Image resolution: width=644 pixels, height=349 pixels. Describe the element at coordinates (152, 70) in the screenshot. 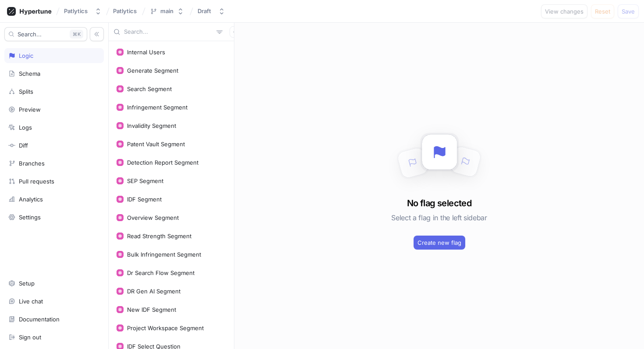

I see `div: Generate Segment` at that location.